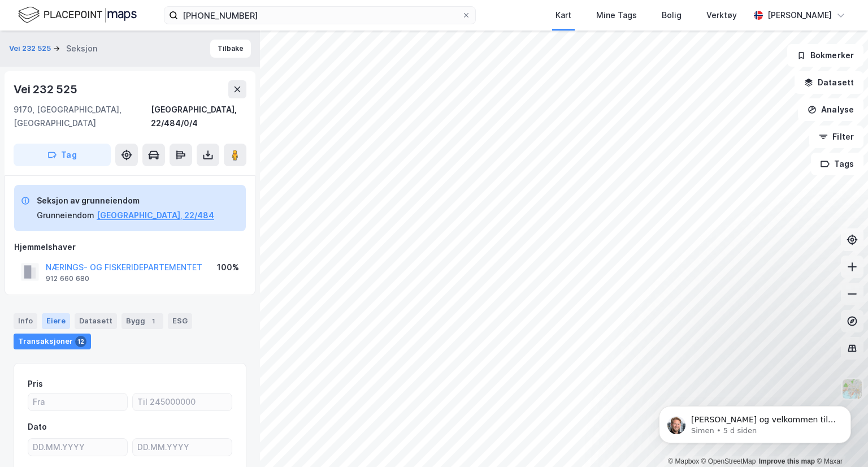 This screenshot has width=868, height=467. I want to click on div: Bolig, so click(671, 15).